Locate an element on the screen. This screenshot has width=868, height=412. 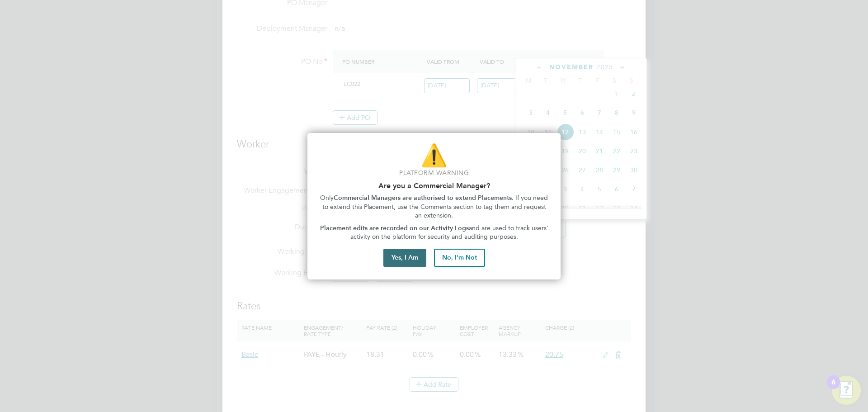
strong: Commercial Managers are authorised to extend Placements is located at coordinates (423, 198).